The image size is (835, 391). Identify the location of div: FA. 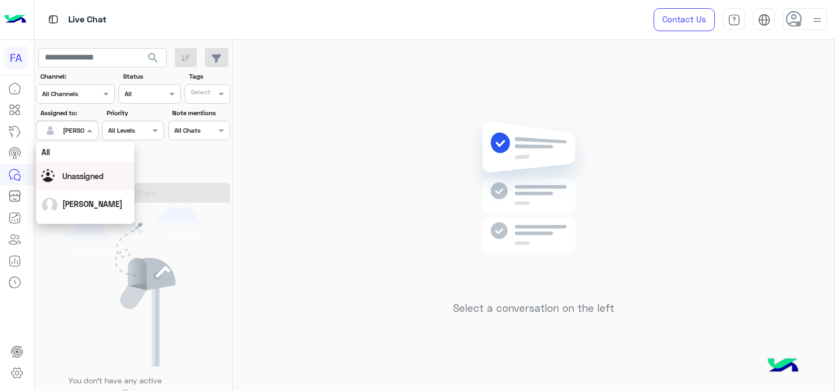
(16, 57).